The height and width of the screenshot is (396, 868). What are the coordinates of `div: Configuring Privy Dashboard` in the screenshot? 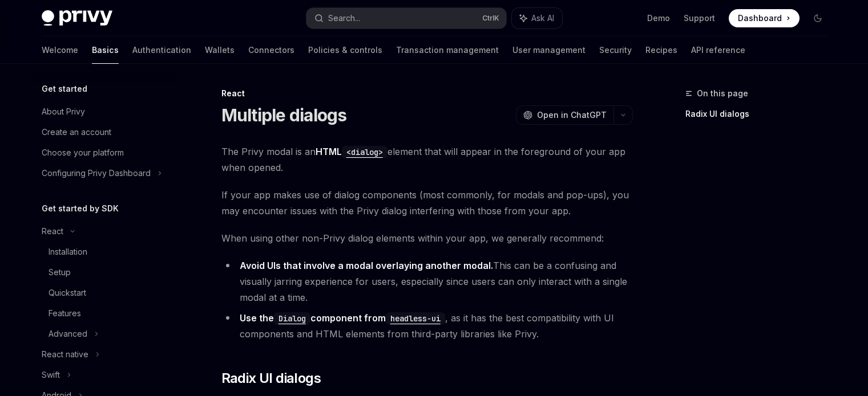 It's located at (96, 174).